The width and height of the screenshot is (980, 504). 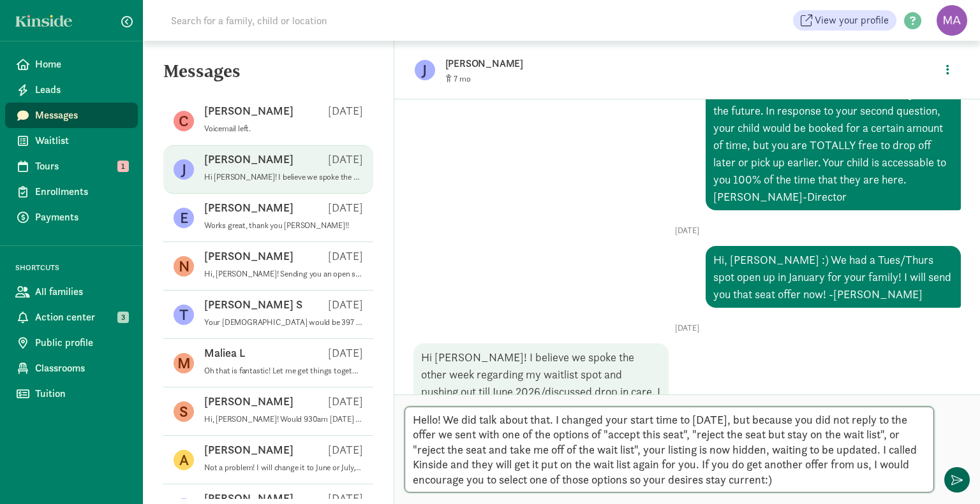 What do you see at coordinates (81, 166) in the screenshot?
I see `span: Tours` at bounding box center [81, 166].